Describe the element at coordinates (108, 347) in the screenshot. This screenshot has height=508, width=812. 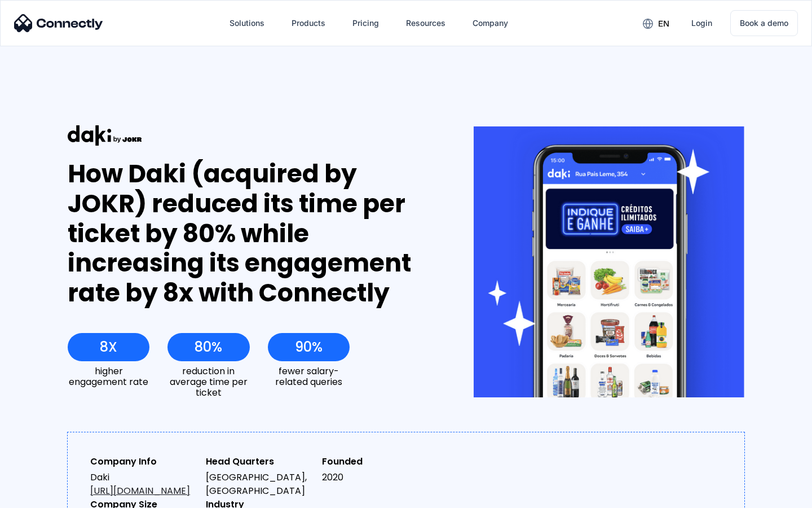
I see `div: 8X` at that location.